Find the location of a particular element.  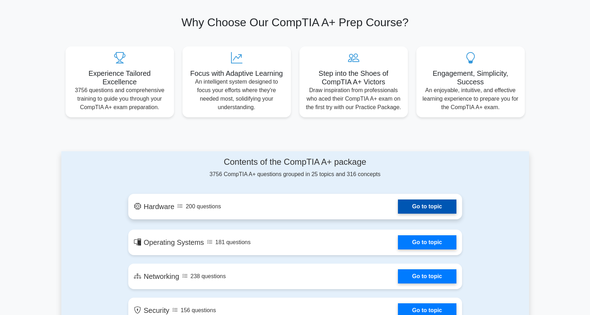

h5: Experience Tailored Excellence is located at coordinates (120, 78).